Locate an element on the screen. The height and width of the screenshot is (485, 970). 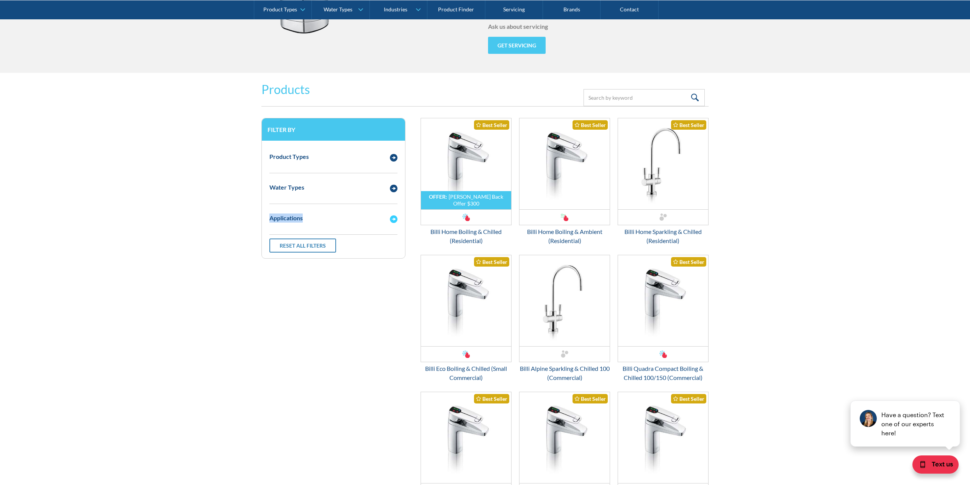
img: Billi Alpine Sparkling & Chilled 100 (Commercial) is located at coordinates (565, 301).